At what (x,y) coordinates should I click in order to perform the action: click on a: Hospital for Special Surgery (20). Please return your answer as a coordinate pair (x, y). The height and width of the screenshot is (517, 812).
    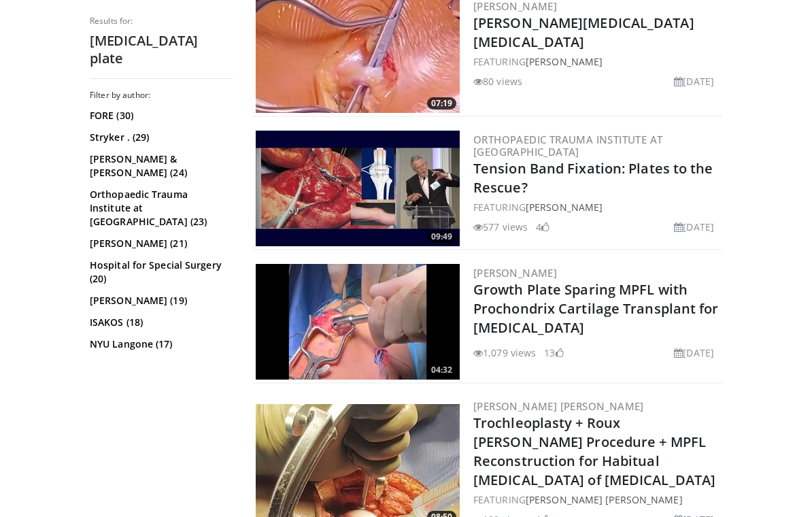
    Looking at the image, I should click on (159, 272).